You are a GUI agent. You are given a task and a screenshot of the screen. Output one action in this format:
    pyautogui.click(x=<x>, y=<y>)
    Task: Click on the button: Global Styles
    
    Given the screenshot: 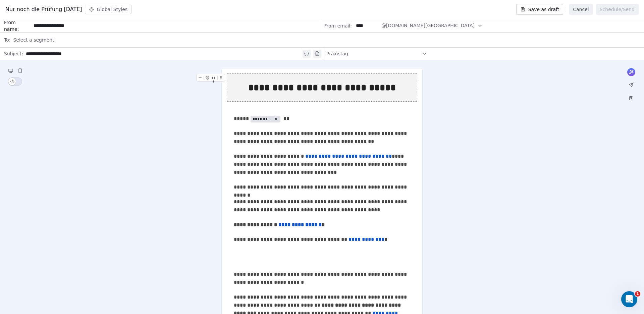 What is the action you would take?
    pyautogui.click(x=109, y=9)
    